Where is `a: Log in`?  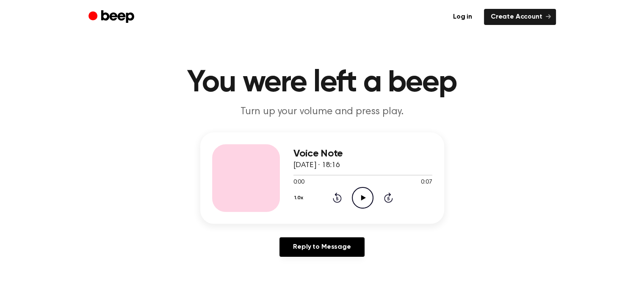 a: Log in is located at coordinates (463, 17).